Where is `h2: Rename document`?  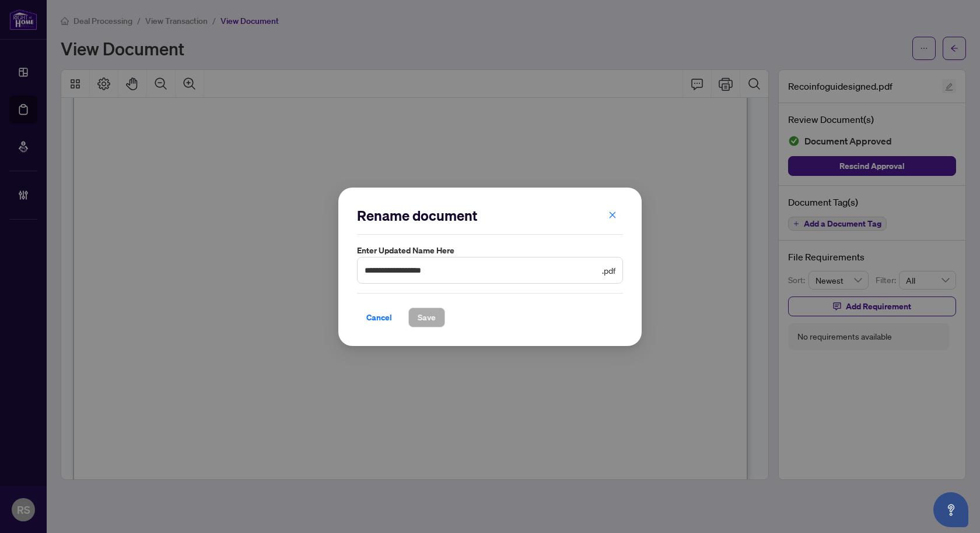
h2: Rename document is located at coordinates (490, 215).